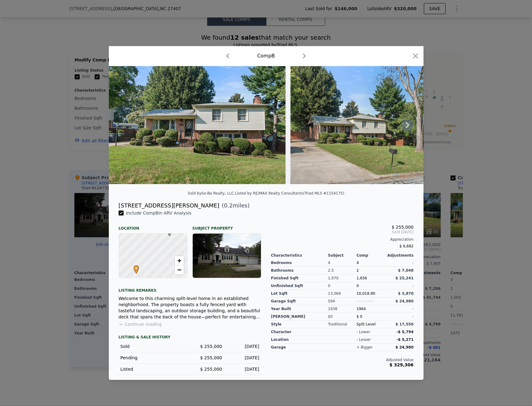  What do you see at coordinates (190, 288) in the screenshot?
I see `div: Listing remarks` at bounding box center [190, 288].